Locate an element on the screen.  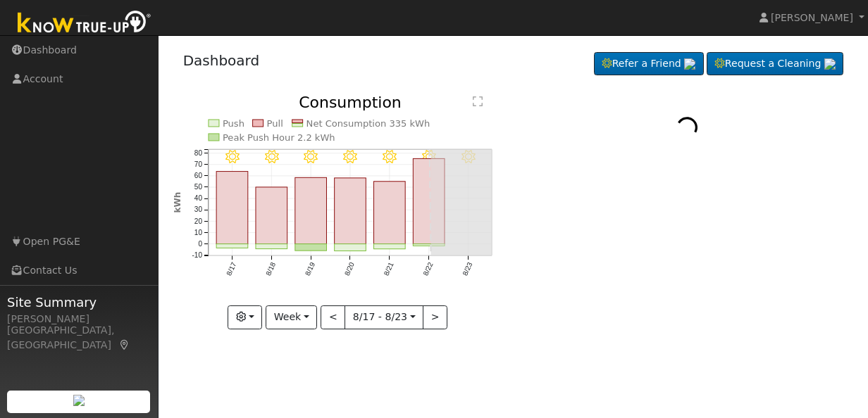
a: Map is located at coordinates (124, 345).